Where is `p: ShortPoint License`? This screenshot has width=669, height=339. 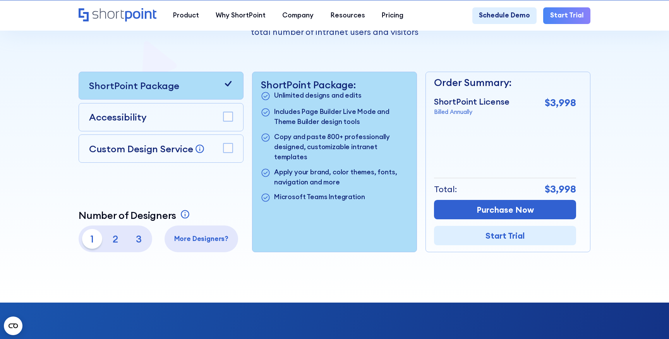
p: ShortPoint License is located at coordinates (471, 101).